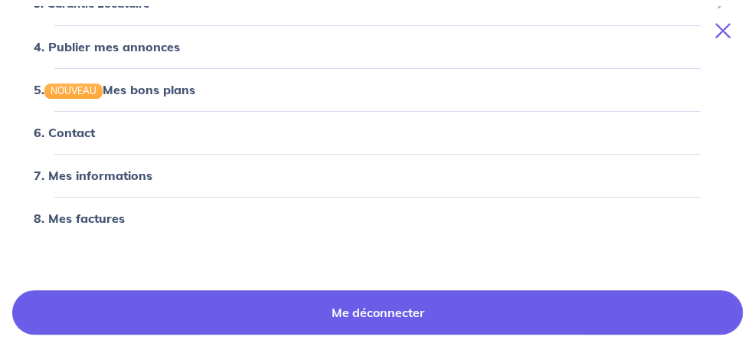  I want to click on a: 6. Contact, so click(64, 133).